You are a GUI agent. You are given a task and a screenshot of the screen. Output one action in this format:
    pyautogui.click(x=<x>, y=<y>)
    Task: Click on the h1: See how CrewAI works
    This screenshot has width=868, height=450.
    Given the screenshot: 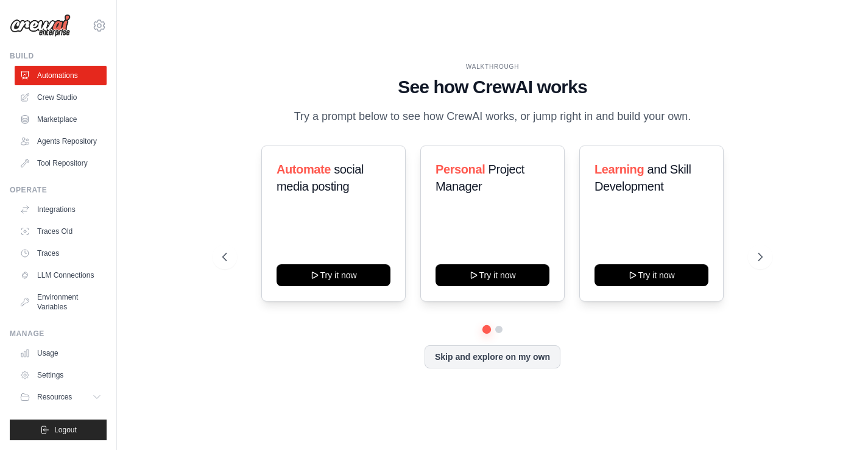 What is the action you would take?
    pyautogui.click(x=492, y=87)
    